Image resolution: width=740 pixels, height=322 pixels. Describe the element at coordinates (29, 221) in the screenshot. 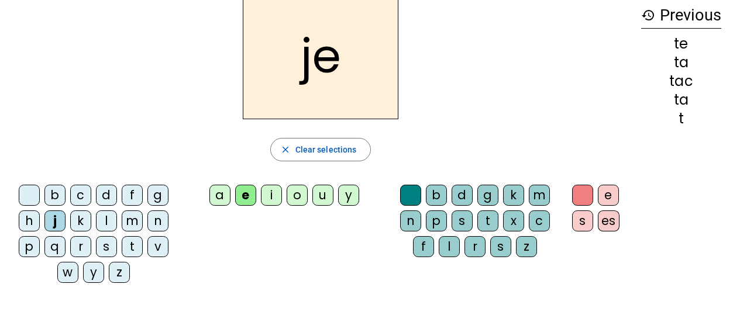

I see `div: h` at that location.